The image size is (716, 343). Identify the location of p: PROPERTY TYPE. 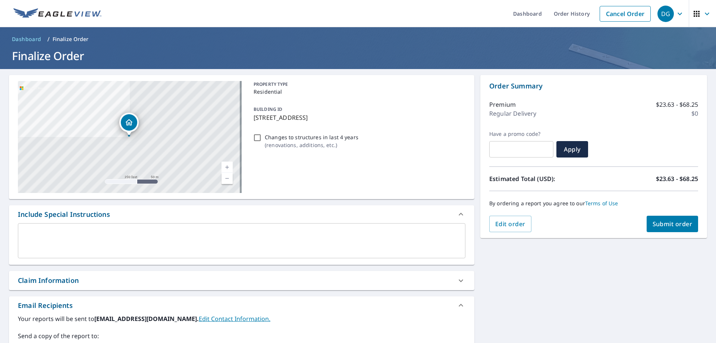
(358, 84).